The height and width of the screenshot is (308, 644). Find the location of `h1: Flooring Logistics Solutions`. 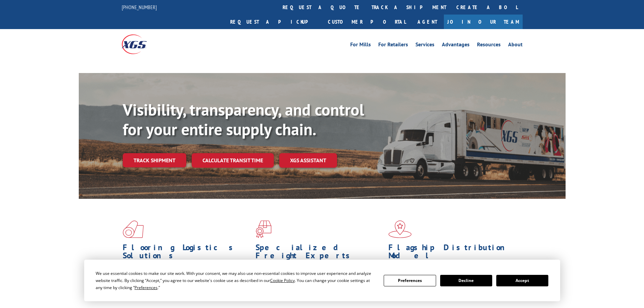

h1: Flooring Logistics Solutions is located at coordinates (186, 253).